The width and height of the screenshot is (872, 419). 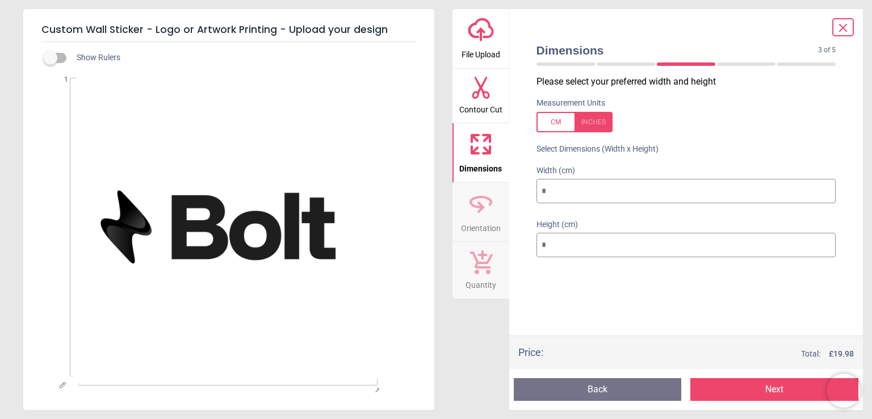 What do you see at coordinates (598, 389) in the screenshot?
I see `button: Back` at bounding box center [598, 389].